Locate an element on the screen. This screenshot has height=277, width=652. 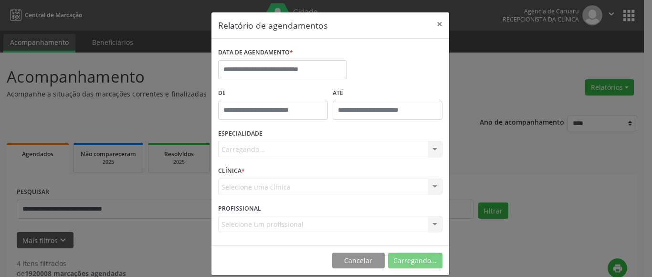
label: CLÍNICA is located at coordinates (231, 171).